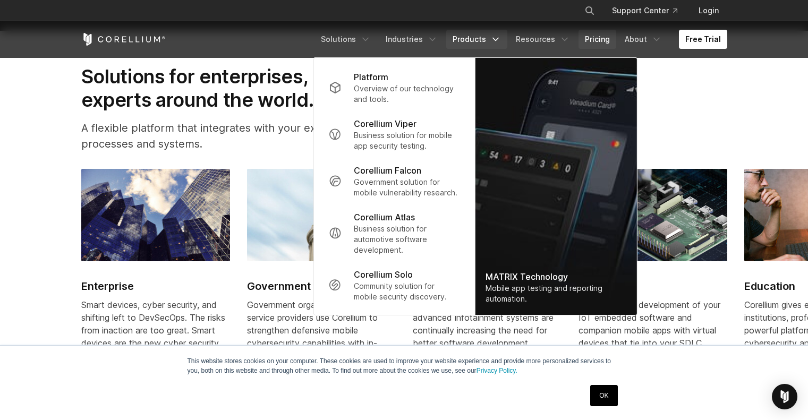 This screenshot has height=420, width=808. I want to click on a: Solutions, so click(346, 39).